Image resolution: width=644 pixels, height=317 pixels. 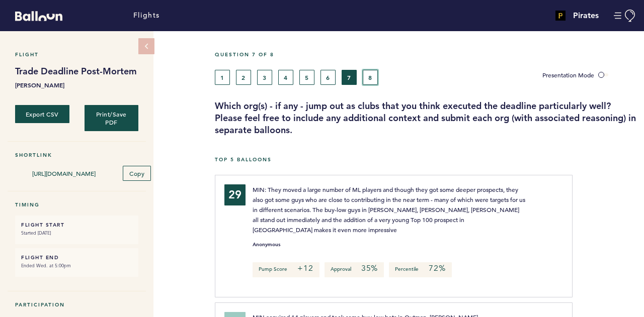 I want to click on small: Ended Wed. at 5:00pm, so click(x=77, y=266).